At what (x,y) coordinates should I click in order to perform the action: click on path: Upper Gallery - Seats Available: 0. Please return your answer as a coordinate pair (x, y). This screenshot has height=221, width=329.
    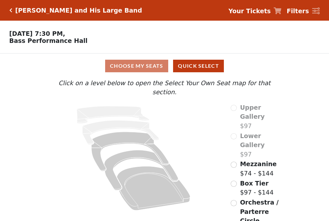
    Looking at the image, I should click on (113, 115).